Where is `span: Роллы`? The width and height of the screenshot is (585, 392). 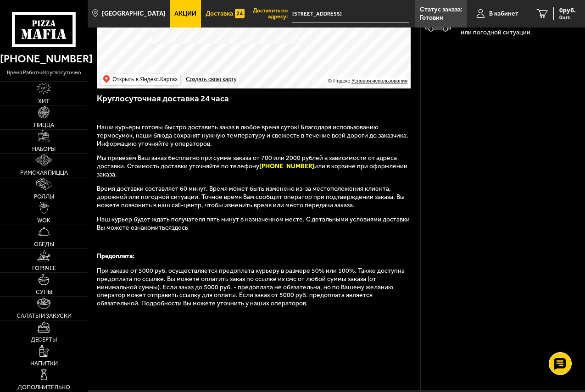 span: Роллы is located at coordinates (44, 197).